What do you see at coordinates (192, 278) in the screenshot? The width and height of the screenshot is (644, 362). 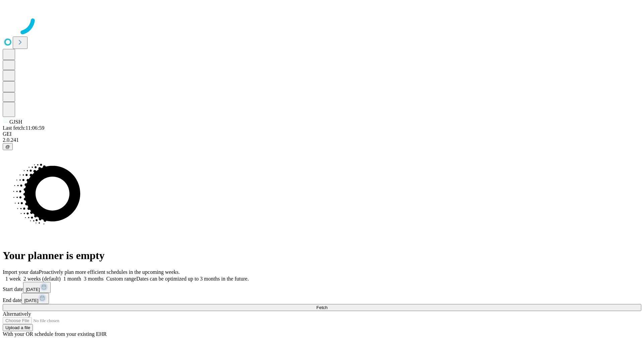 I see `span: Dates can be optimized up to 3 months in the future.` at bounding box center [192, 278].